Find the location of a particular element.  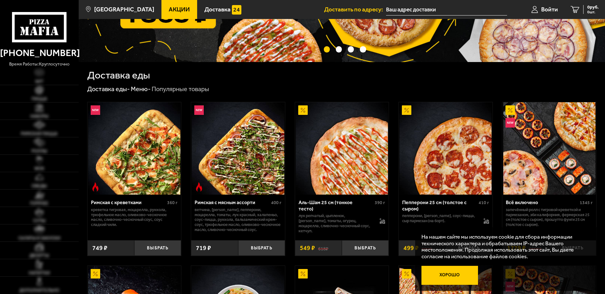

img: Римская с креветками is located at coordinates (134, 148).